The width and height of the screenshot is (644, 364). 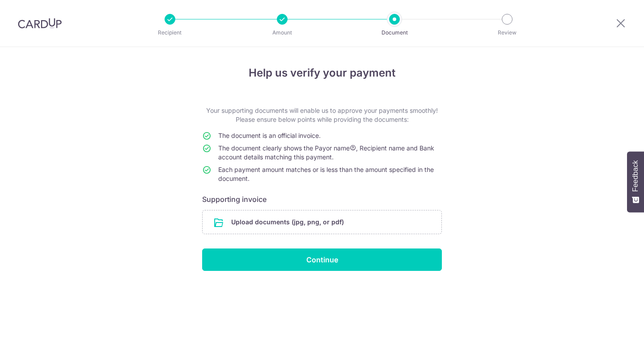 What do you see at coordinates (507, 33) in the screenshot?
I see `p: Review` at bounding box center [507, 33].